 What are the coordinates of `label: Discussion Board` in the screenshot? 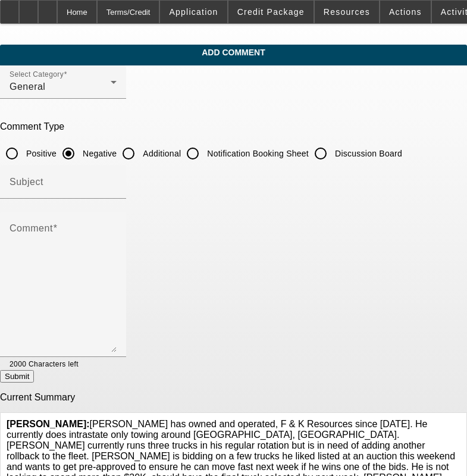 It's located at (367, 154).